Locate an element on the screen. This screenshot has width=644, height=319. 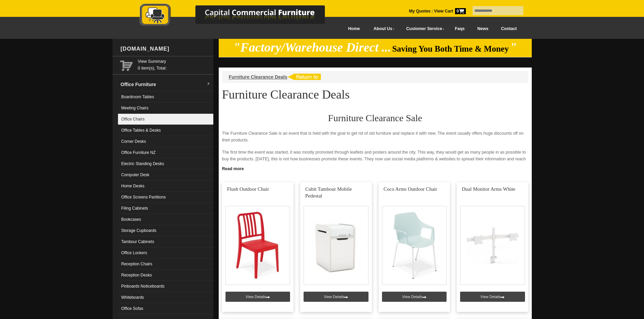
a: View Cart0 is located at coordinates (449, 11).